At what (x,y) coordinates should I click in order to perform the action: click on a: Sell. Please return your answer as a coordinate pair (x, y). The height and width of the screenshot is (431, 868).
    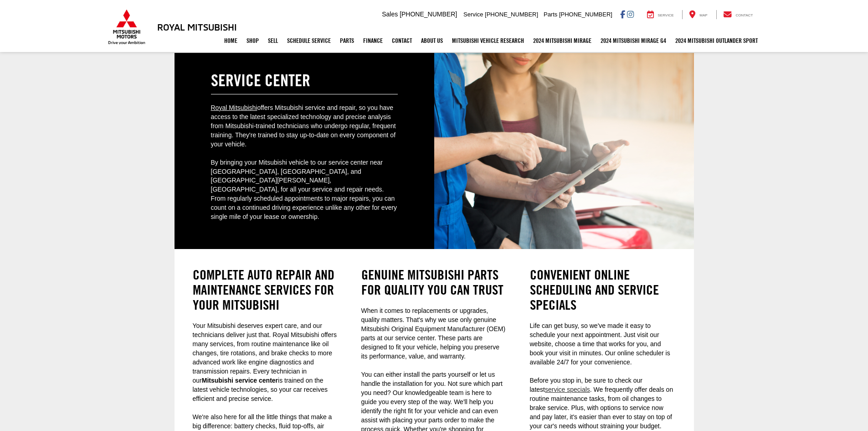
    Looking at the image, I should click on (273, 41).